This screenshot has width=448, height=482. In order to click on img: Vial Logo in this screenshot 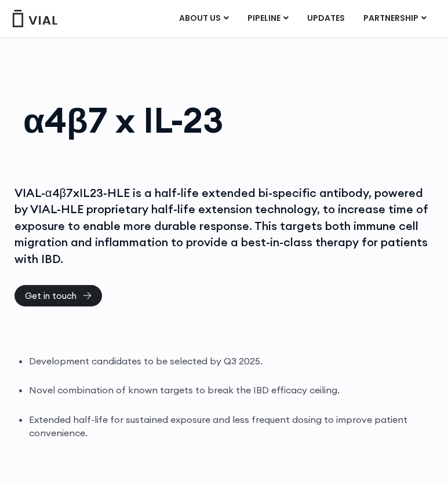, I will do `click(35, 19)`.